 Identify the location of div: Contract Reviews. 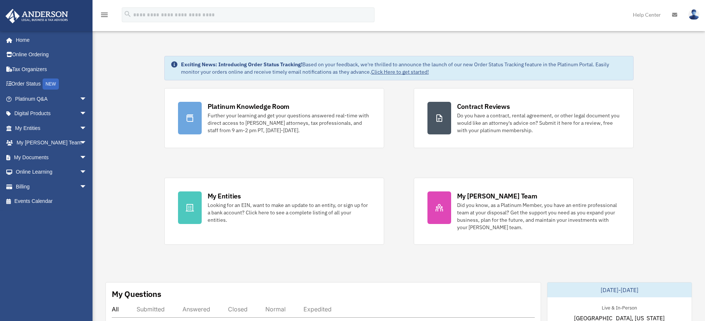
(483, 106).